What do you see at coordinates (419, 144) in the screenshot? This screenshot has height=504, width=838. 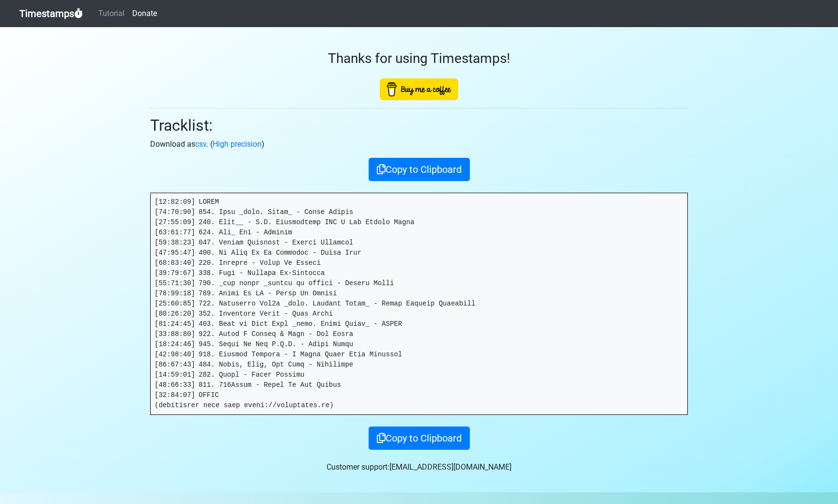 I see `p: Download as . ( )` at bounding box center [419, 144].